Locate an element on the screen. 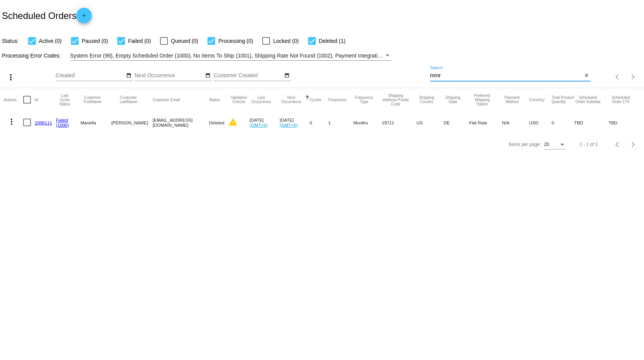 The width and height of the screenshot is (644, 360). span: Deleted is located at coordinates (217, 122).